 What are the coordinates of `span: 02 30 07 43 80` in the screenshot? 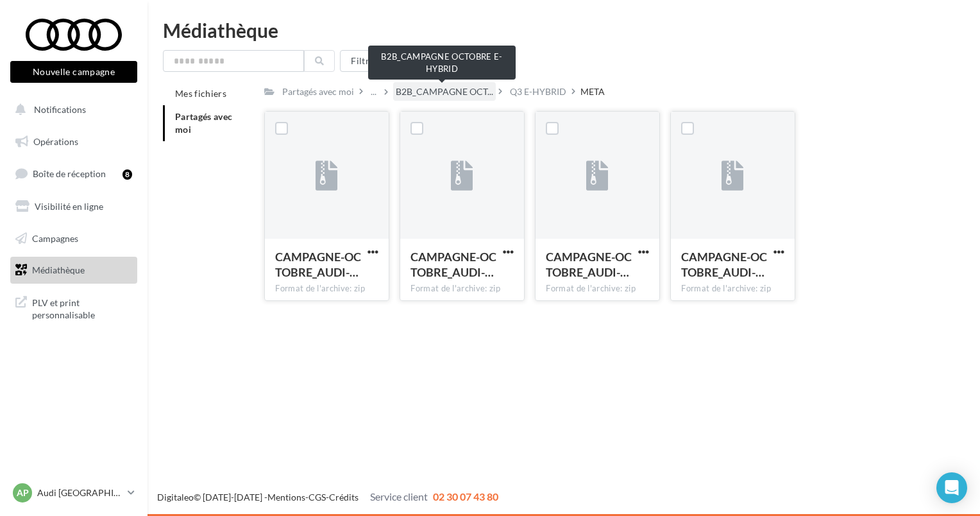 It's located at (466, 496).